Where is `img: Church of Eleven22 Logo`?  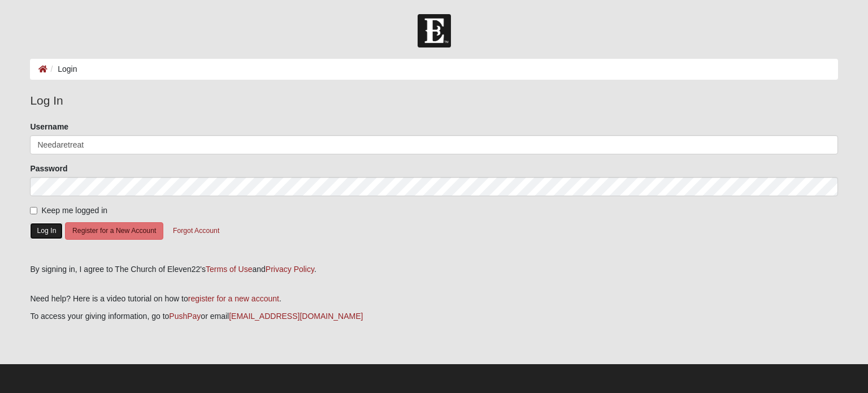
img: Church of Eleven22 Logo is located at coordinates (434, 31).